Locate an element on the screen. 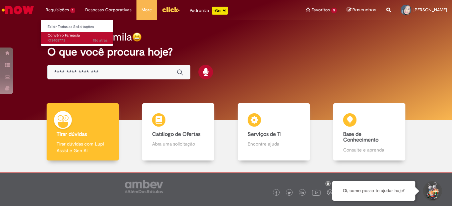  b: Catálogo de Ofertas is located at coordinates (176, 134).